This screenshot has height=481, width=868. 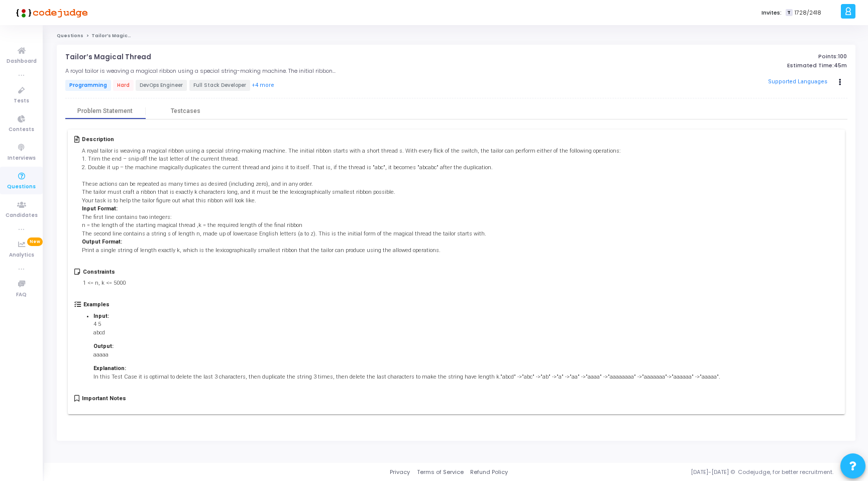 What do you see at coordinates (69, 35) in the screenshot?
I see `a: Questions` at bounding box center [69, 35].